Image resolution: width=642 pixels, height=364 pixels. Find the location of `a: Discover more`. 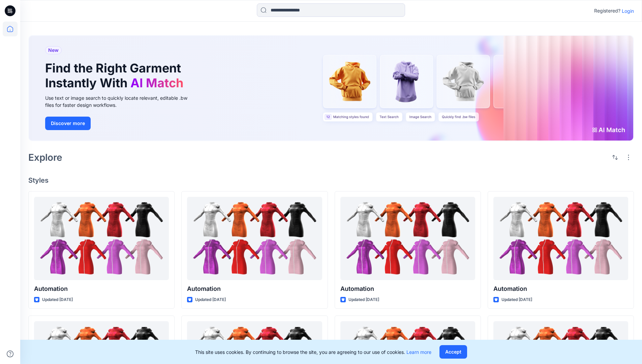

a: Discover more is located at coordinates (68, 123).